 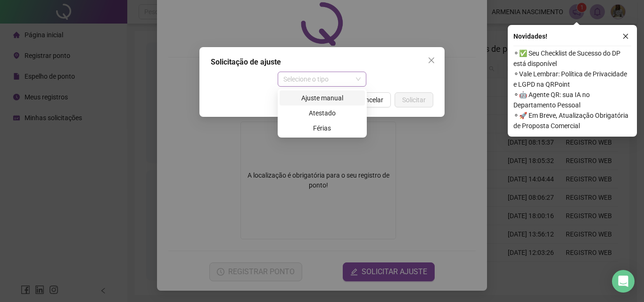 I want to click on div: Atestado, so click(x=322, y=113).